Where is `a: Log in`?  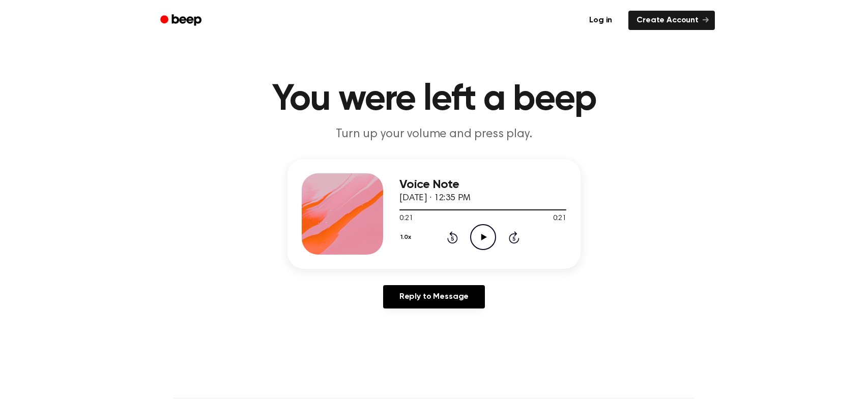 a: Log in is located at coordinates (600, 21).